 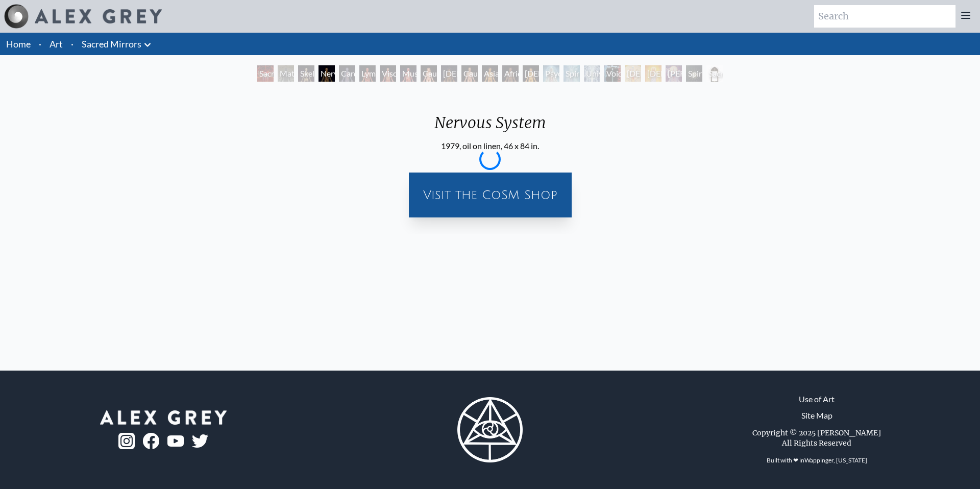 I want to click on input: Search, so click(x=884, y=17).